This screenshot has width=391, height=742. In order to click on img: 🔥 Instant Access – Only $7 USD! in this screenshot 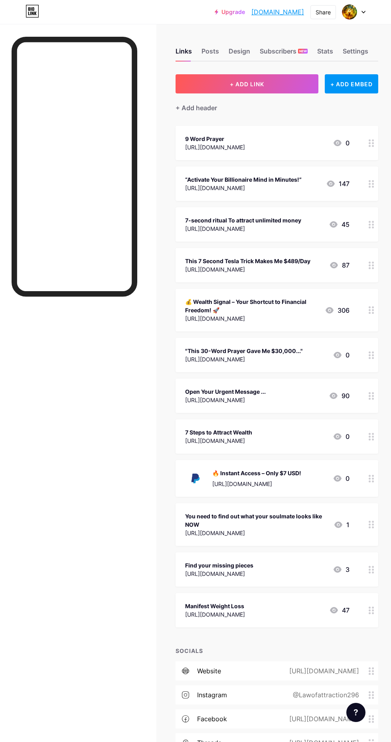, I will do `click(196, 478)`.